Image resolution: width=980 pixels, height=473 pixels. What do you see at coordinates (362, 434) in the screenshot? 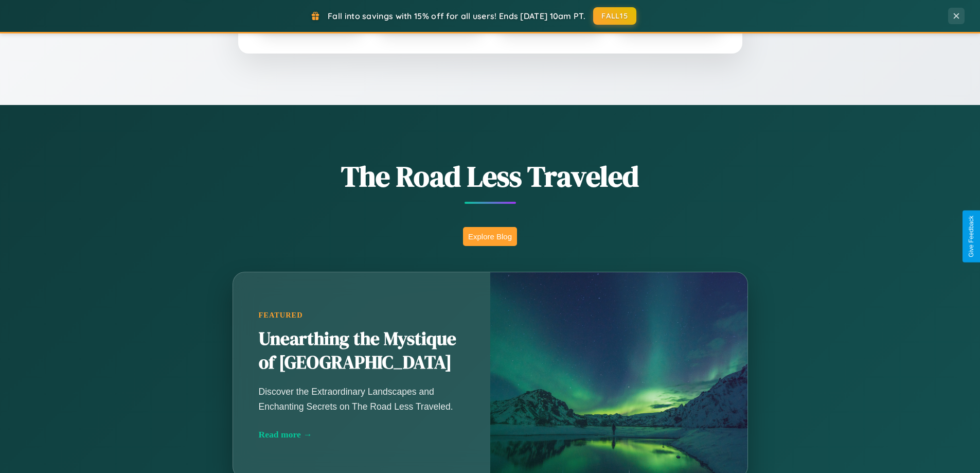
I see `div: Read more →` at bounding box center [362, 434].